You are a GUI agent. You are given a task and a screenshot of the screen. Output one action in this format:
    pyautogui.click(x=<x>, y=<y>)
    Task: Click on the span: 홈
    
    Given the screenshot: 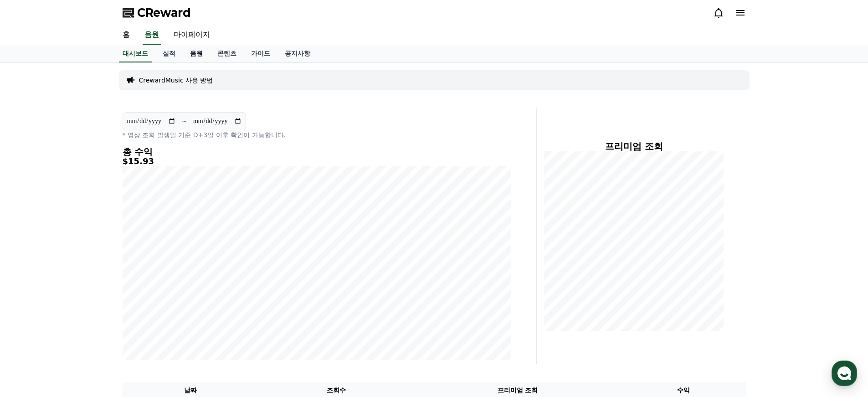 What is the action you would take?
    pyautogui.click(x=32, y=306)
    